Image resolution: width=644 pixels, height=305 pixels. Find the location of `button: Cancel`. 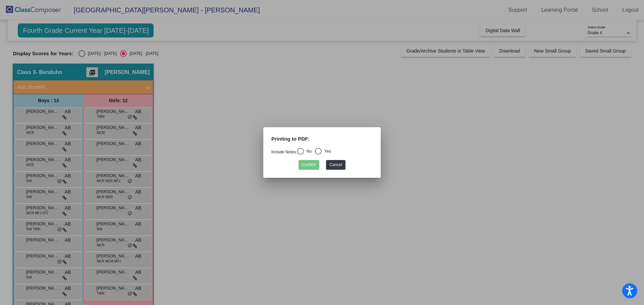

button: Cancel is located at coordinates (336, 165).